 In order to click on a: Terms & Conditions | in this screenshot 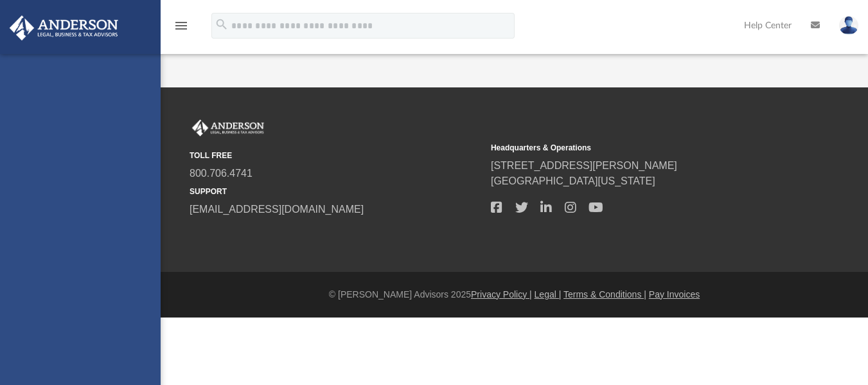, I will do `click(605, 294)`.